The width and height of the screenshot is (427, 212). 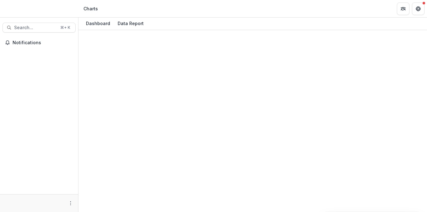 I want to click on div: Charts, so click(x=91, y=8).